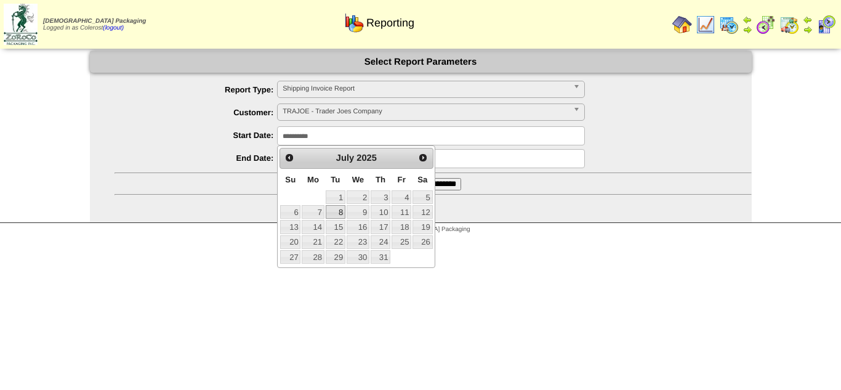  Describe the element at coordinates (426, 111) in the screenshot. I see `span: TRAJOE - Trader Joes Company` at that location.